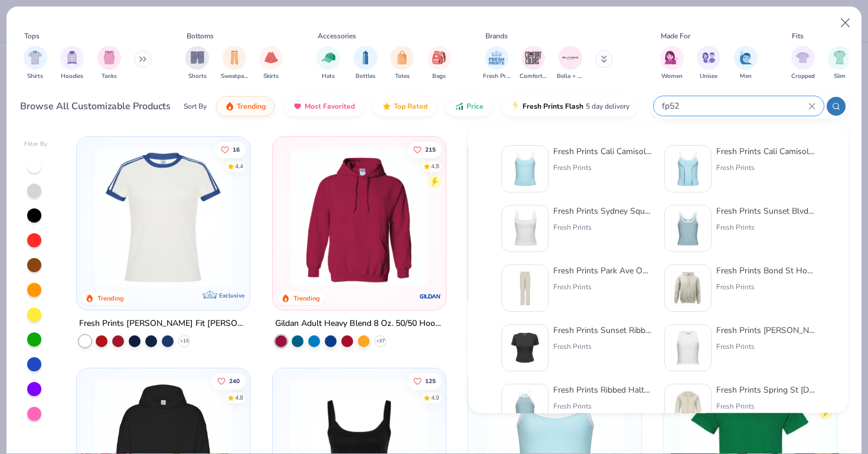 The image size is (868, 454). Describe the element at coordinates (235, 76) in the screenshot. I see `span: Sweatpants` at that location.